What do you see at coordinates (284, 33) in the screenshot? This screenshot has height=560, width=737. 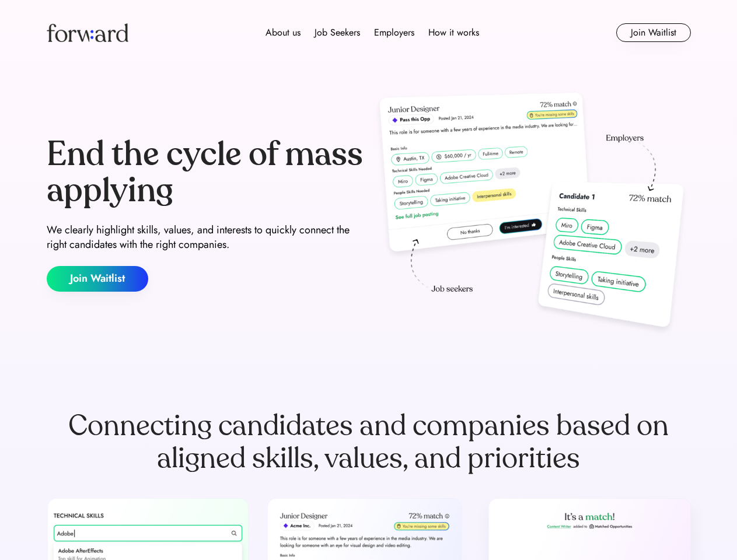 I see `div: About us` at bounding box center [284, 33].